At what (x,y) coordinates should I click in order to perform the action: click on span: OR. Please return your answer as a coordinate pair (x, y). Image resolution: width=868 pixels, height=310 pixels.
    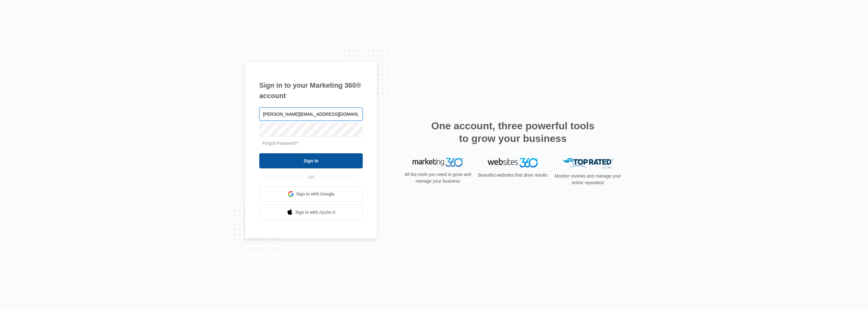
    Looking at the image, I should click on (311, 177).